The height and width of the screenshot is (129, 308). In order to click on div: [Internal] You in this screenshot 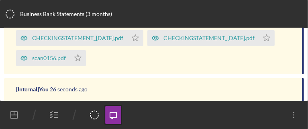, I will do `click(32, 90)`.